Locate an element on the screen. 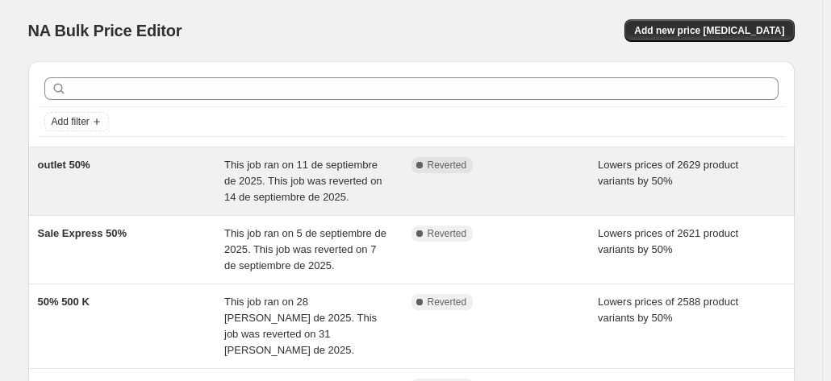 The width and height of the screenshot is (831, 381). span: 50% 500 K is located at coordinates (64, 302).